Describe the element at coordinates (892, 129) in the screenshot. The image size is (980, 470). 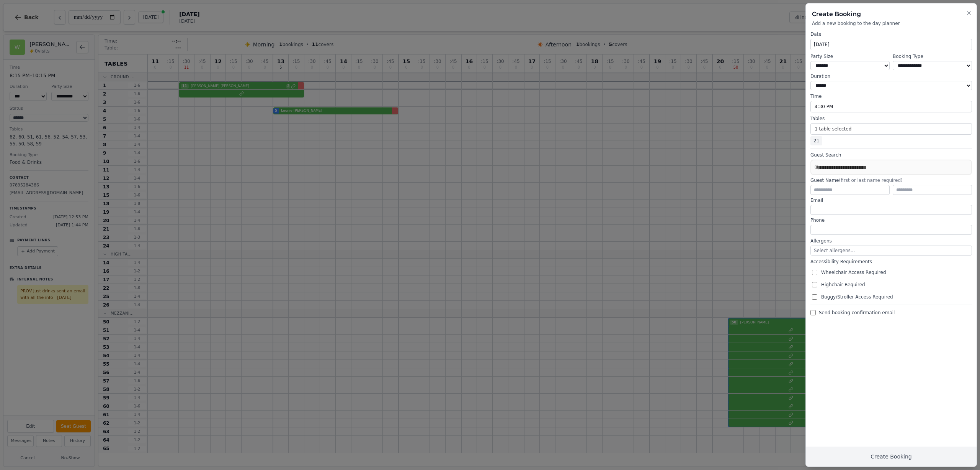
I see `button: 1 table selected` at that location.